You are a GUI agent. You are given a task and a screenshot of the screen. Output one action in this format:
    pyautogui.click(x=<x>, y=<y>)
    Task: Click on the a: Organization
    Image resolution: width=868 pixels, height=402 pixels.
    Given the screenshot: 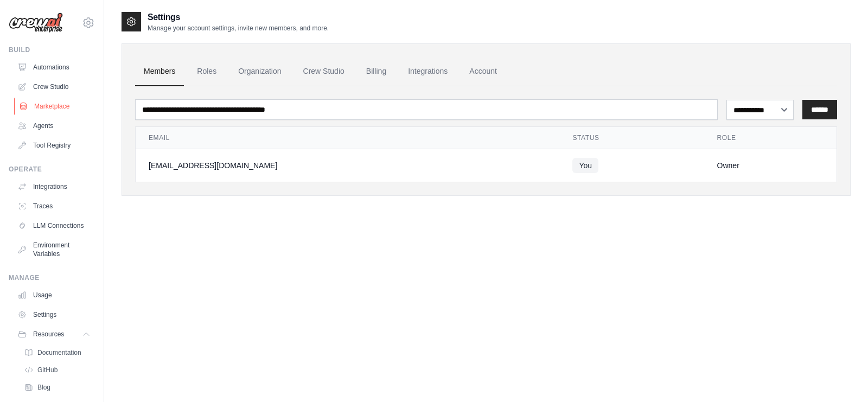 What is the action you would take?
    pyautogui.click(x=259, y=72)
    